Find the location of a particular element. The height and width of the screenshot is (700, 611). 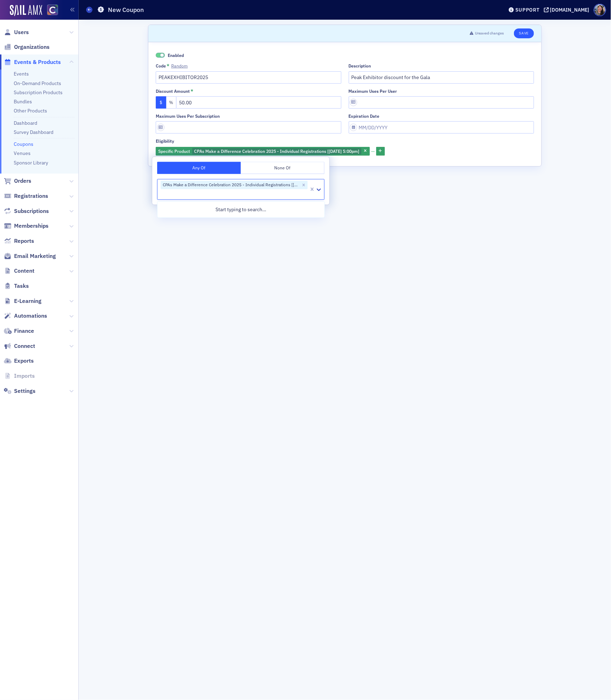

span: Tasks is located at coordinates (21, 286).